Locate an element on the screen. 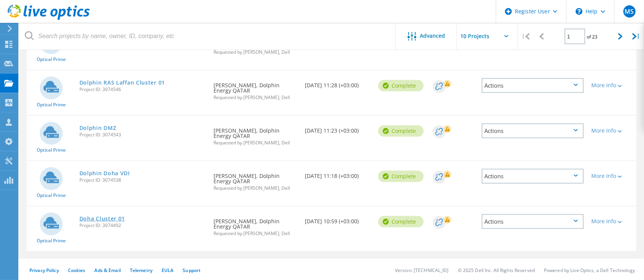 The width and height of the screenshot is (644, 280). span: Project ID: 3074543 is located at coordinates (143, 135).